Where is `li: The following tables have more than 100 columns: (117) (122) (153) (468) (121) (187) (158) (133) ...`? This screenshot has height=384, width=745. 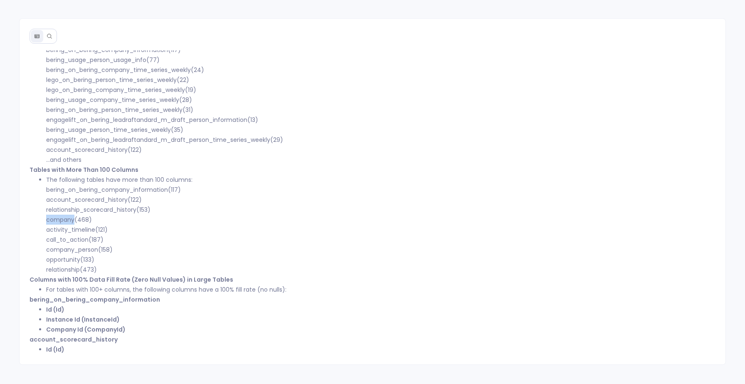
li: The following tables have more than 100 columns: (117) (122) (153) (468) (121) (187) (158) (133) ... is located at coordinates (381, 225).